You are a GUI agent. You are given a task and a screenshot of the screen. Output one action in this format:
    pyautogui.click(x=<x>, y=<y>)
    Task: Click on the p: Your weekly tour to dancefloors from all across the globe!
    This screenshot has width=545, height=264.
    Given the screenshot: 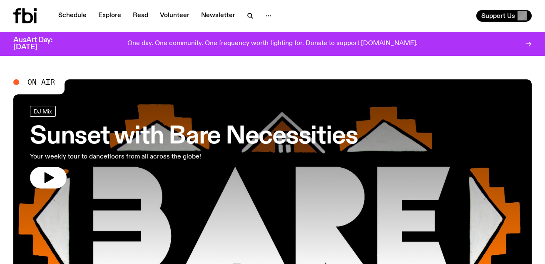 What is the action you would take?
    pyautogui.click(x=137, y=157)
    